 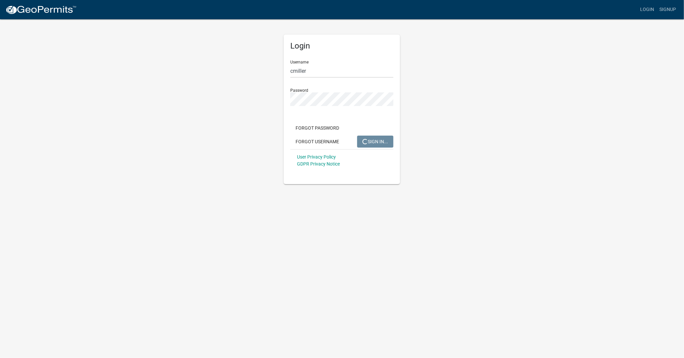 What do you see at coordinates (317, 128) in the screenshot?
I see `button: Forgot Password` at bounding box center [317, 128].